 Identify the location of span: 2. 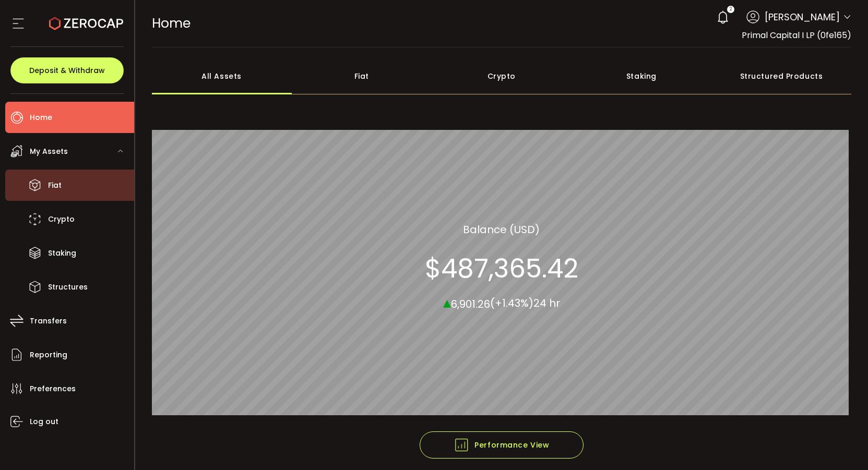
(731, 10).